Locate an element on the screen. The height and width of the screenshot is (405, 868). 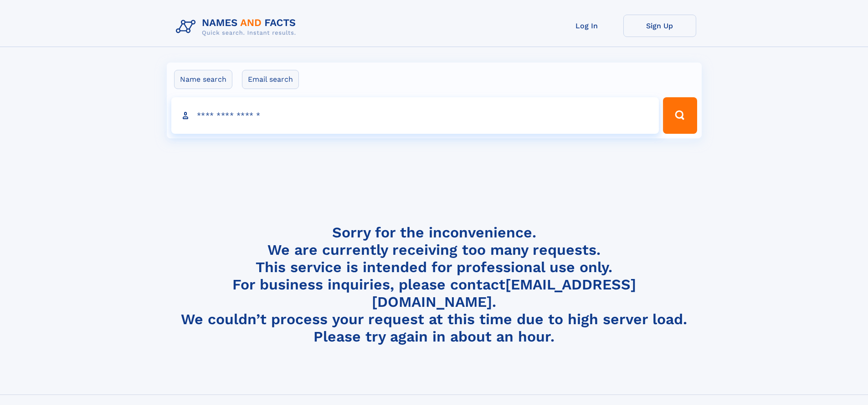
label: Email search is located at coordinates (270, 79).